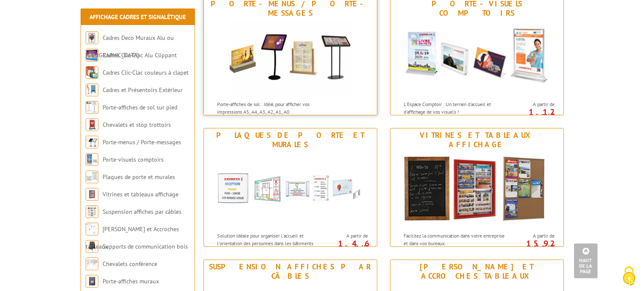 The width and height of the screenshot is (644, 291). Describe the element at coordinates (629, 276) in the screenshot. I see `button: Cookies (fenêtre modale)` at that location.